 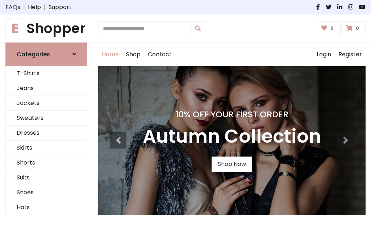 I want to click on a: T-Shirts, so click(x=46, y=73).